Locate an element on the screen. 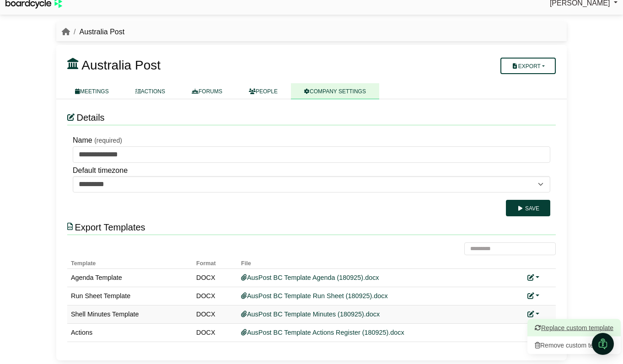  a: AusPost BC Template Run Sheet (180925).docx is located at coordinates (314, 296).